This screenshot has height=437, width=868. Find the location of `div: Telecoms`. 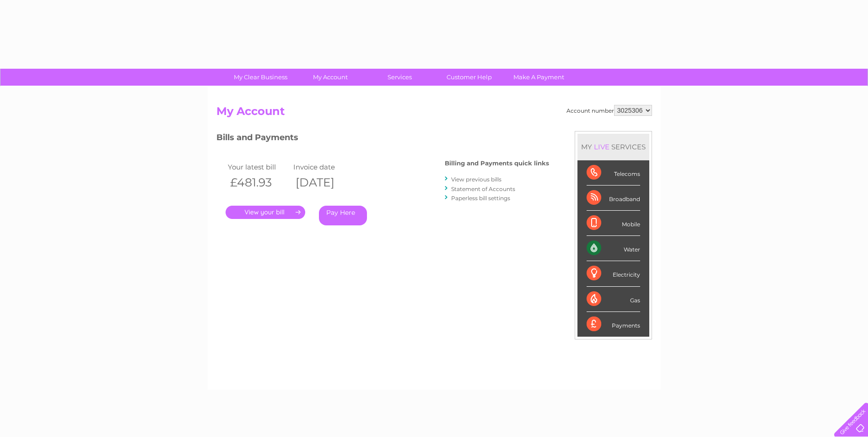

div: Telecoms is located at coordinates (613, 172).